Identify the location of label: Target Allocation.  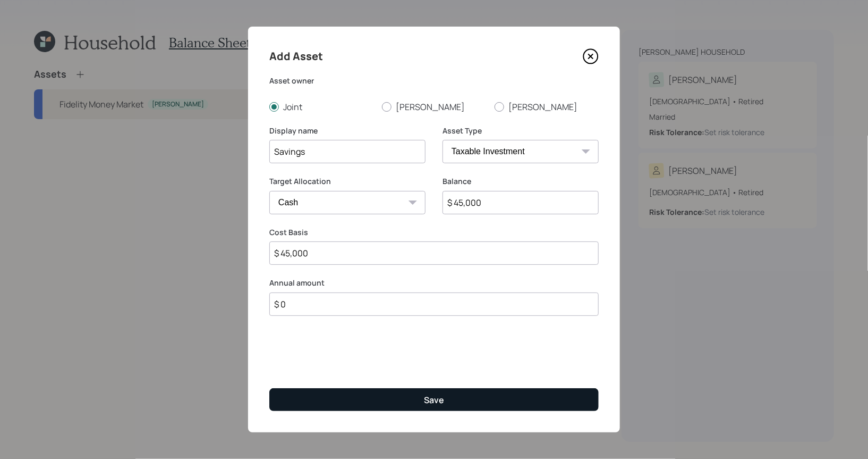
(347, 182).